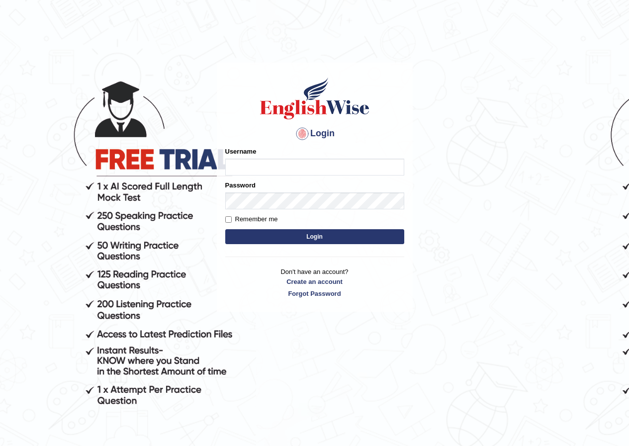 The image size is (629, 446). I want to click on a: Create an account, so click(315, 281).